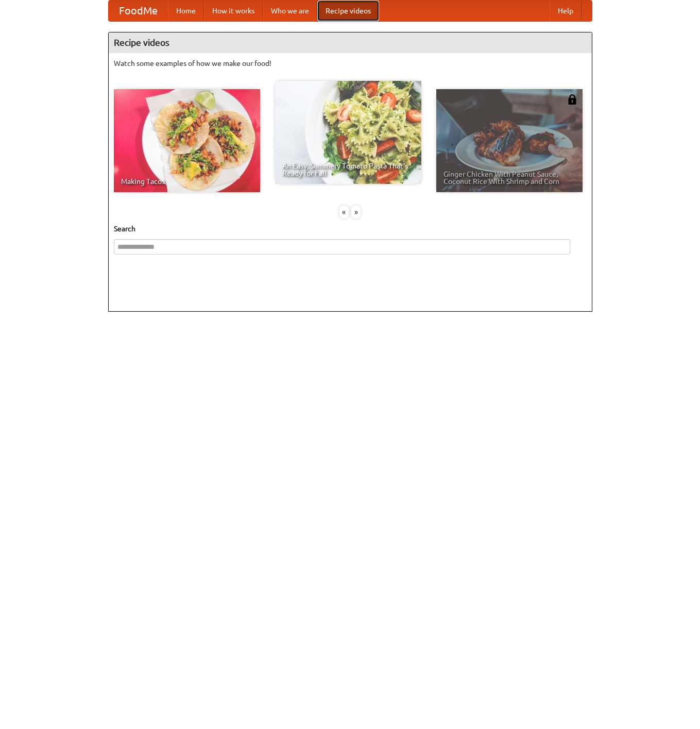 The image size is (700, 729). Describe the element at coordinates (348, 132) in the screenshot. I see `a: An Easy, Summery Tomato Pasta That's Ready for Fall` at that location.